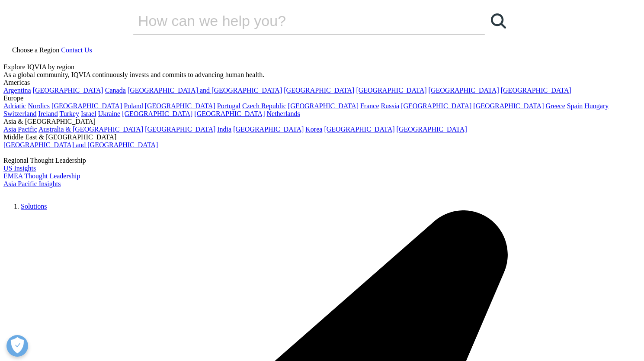  What do you see at coordinates (498, 21) in the screenshot?
I see `a: Search` at bounding box center [498, 21].